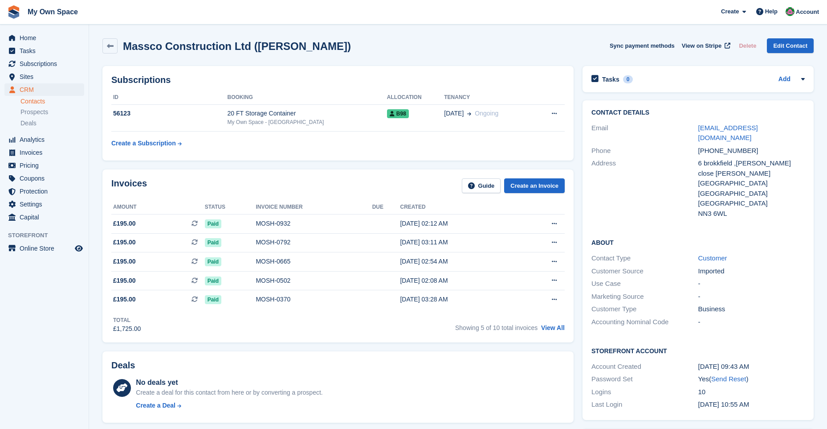 This screenshot has height=429, width=827. What do you see at coordinates (158, 207) in the screenshot?
I see `th: Amount` at bounding box center [158, 207].